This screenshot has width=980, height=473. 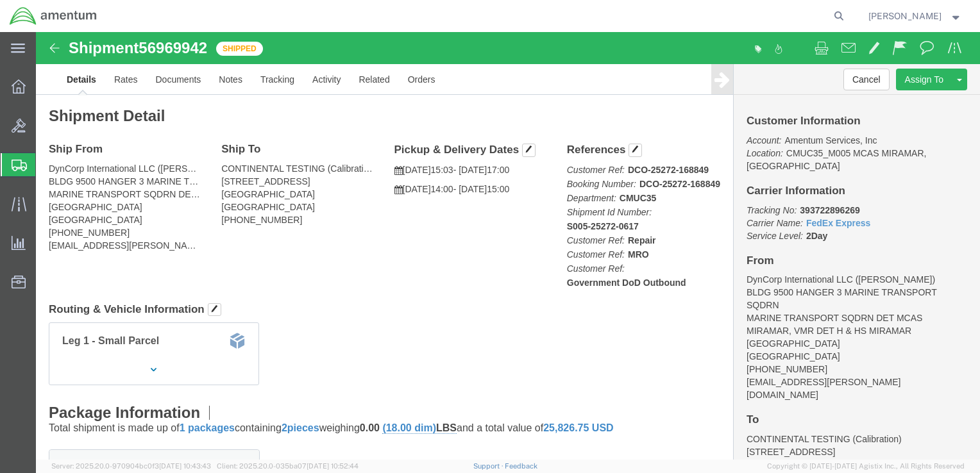 What do you see at coordinates (489, 467) in the screenshot?
I see `a: Support` at bounding box center [489, 467].